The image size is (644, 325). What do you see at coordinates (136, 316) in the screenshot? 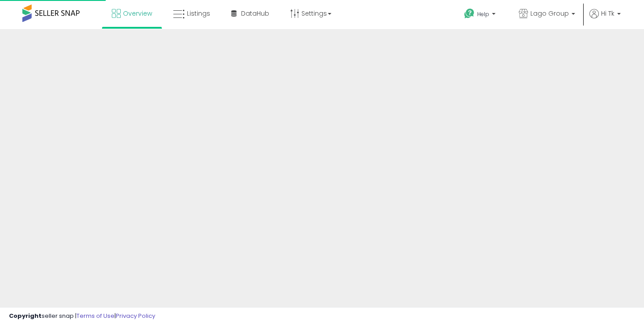
I see `a: Privacy Policy` at bounding box center [136, 316].